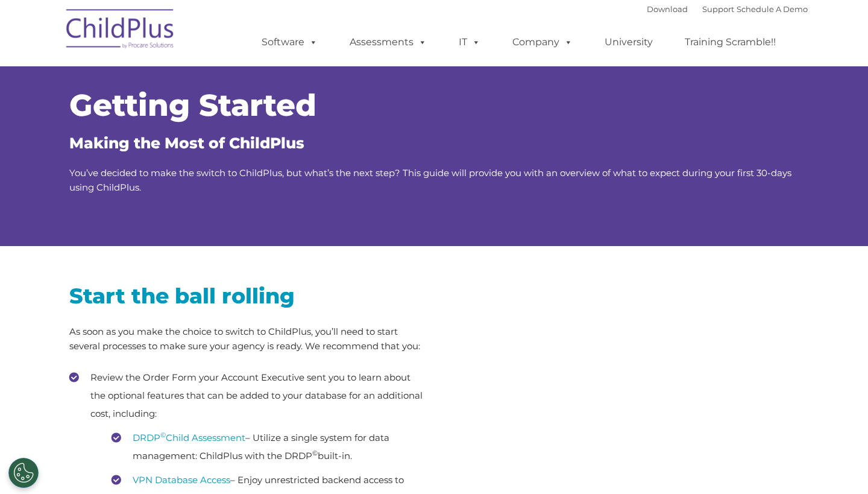  Describe the element at coordinates (430, 180) in the screenshot. I see `span: You’ve decided to make the switch to ChildPlus, but what’s the next step? This guide will provide...` at that location.